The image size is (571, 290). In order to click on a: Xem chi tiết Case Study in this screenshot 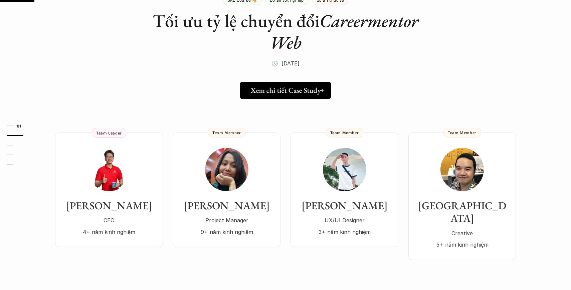, I will do `click(286, 91)`.